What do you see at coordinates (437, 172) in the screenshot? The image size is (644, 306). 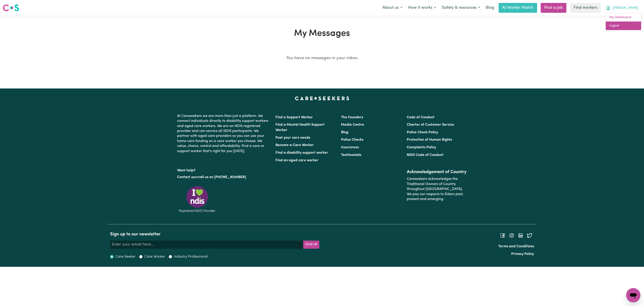 I see `h2: Acknowledgement of Country` at bounding box center [437, 172].